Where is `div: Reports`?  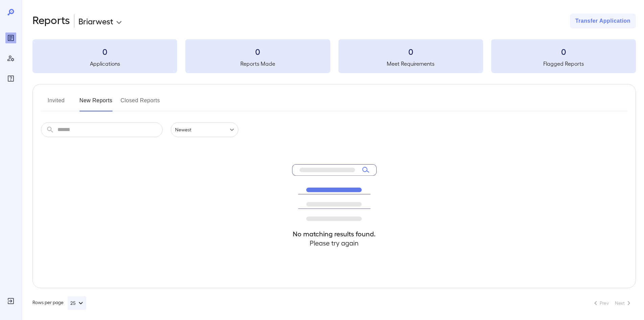 div: Reports is located at coordinates (11, 38).